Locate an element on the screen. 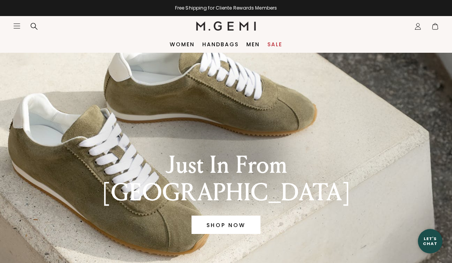 Image resolution: width=452 pixels, height=263 pixels. a: Banner primary button is located at coordinates (226, 225).